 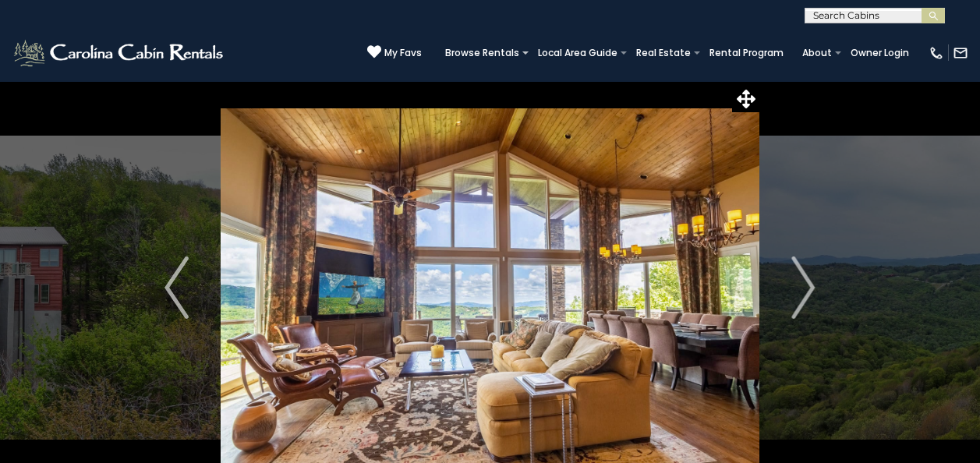 I want to click on a: Browse Rentals, so click(x=481, y=53).